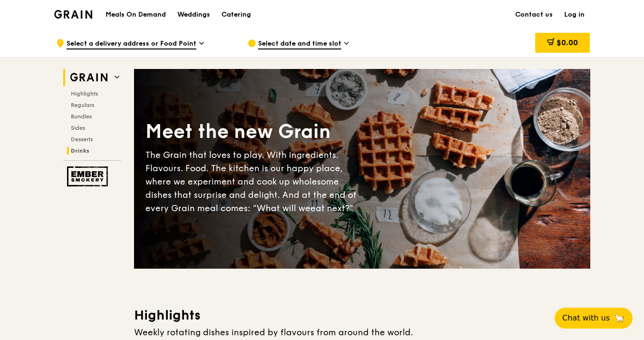 The height and width of the screenshot is (340, 644). What do you see at coordinates (586, 318) in the screenshot?
I see `span: Chat with us` at bounding box center [586, 318].